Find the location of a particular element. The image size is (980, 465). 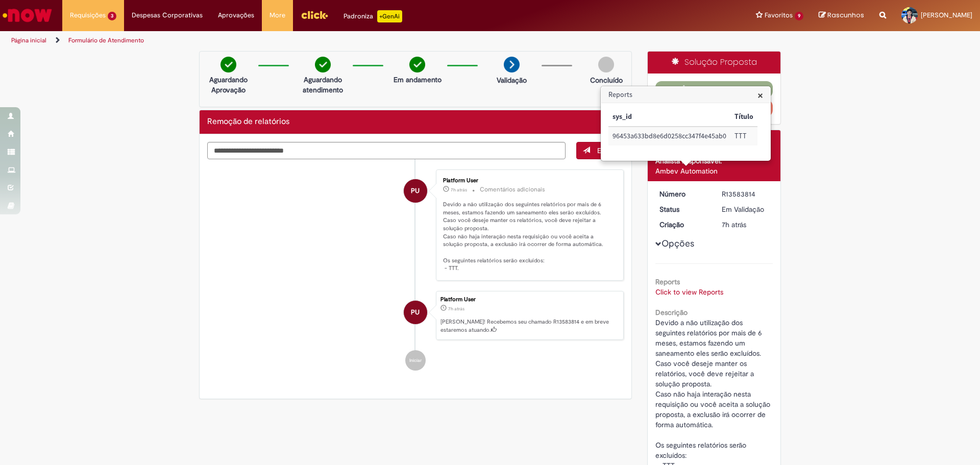

h2: Remoção de relatórios Histórico de tíquete is located at coordinates (248, 122).